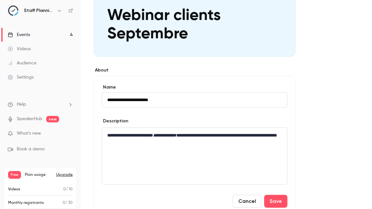 This screenshot has height=209, width=372. I want to click on button: Save, so click(276, 202).